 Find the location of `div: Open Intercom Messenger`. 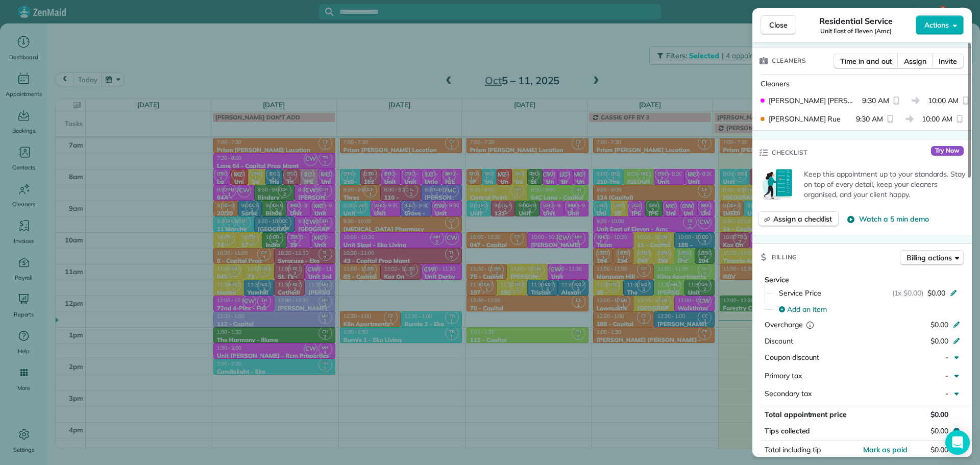

div: Open Intercom Messenger is located at coordinates (958, 443).